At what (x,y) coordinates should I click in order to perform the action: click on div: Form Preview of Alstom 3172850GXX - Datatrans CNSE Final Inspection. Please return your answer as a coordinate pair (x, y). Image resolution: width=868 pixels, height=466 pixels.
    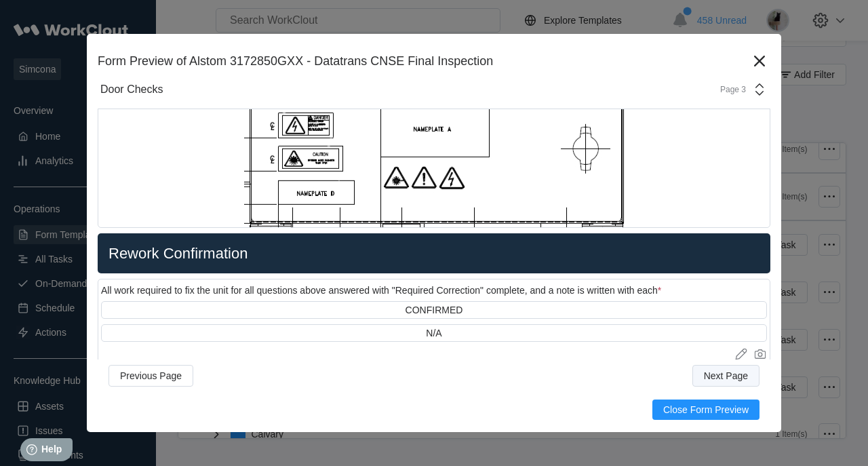
    Looking at the image, I should click on (423, 61).